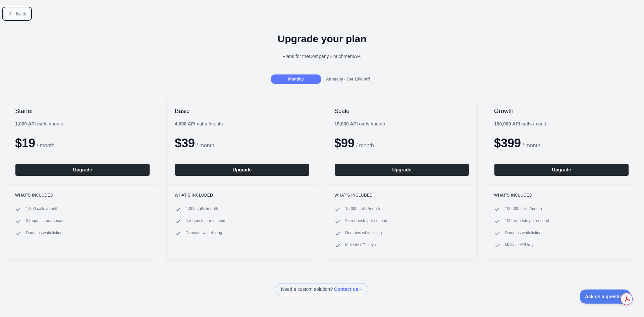 The height and width of the screenshot is (317, 644). Describe the element at coordinates (402, 111) in the screenshot. I see `h2: Scale` at that location.